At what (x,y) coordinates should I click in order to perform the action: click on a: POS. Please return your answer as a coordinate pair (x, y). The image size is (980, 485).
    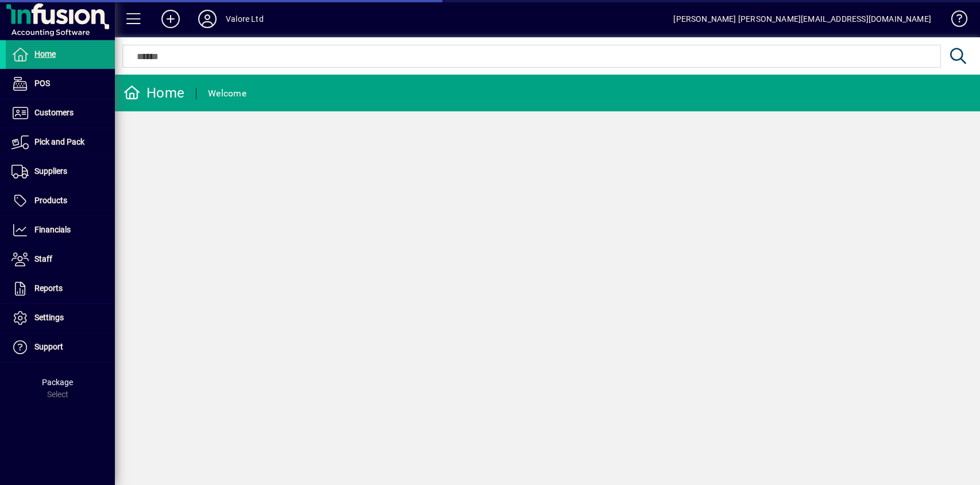
    Looking at the image, I should click on (60, 84).